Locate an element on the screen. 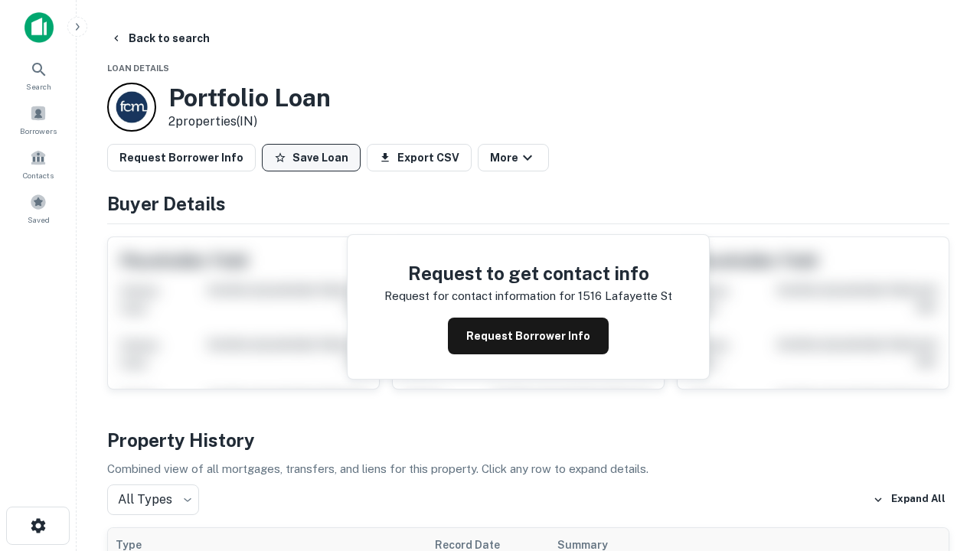  span: Search is located at coordinates (39, 86).